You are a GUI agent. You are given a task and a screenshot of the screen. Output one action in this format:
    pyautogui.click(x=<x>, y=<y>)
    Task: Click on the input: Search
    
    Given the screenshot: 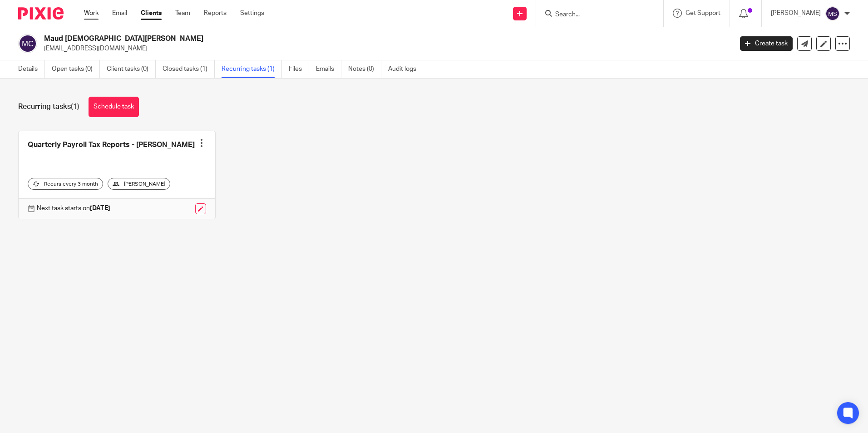 What is the action you would take?
    pyautogui.click(x=595, y=15)
    